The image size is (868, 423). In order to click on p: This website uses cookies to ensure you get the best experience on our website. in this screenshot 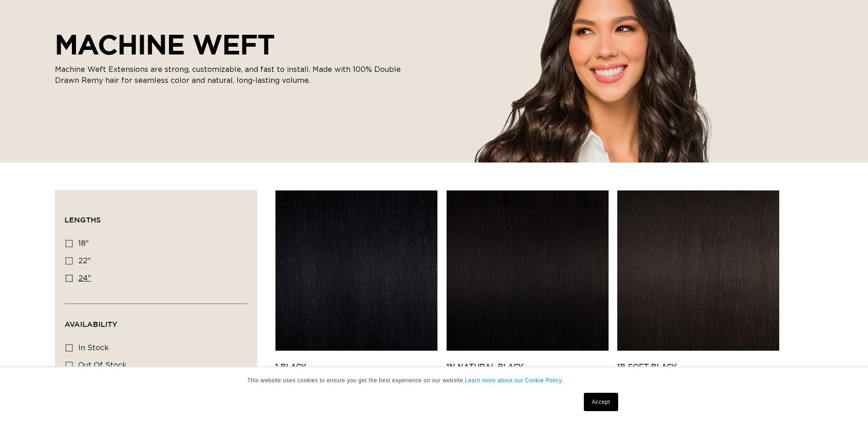, I will do `click(435, 381)`.